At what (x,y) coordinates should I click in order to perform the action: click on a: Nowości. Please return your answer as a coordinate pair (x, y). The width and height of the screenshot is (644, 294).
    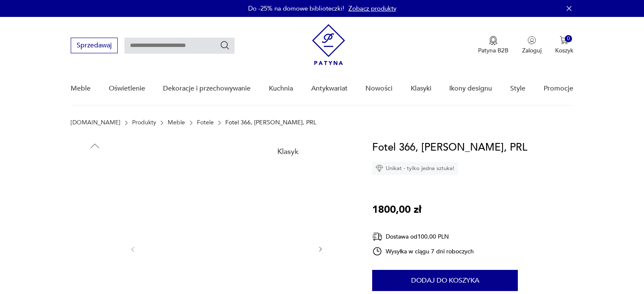
    Looking at the image, I should click on (379, 89).